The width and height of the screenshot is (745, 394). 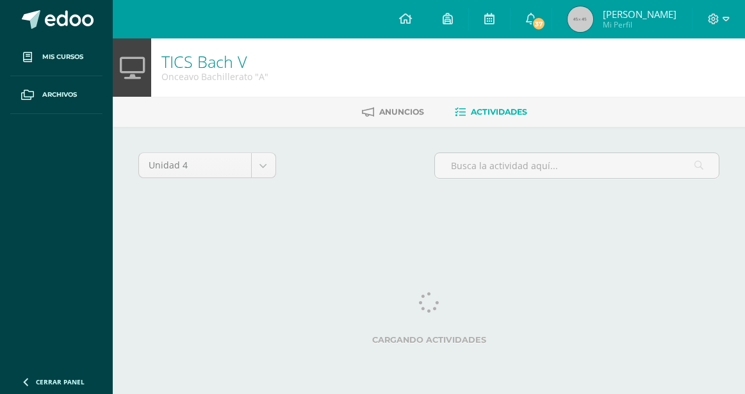 What do you see at coordinates (204, 62) in the screenshot?
I see `a: TICS Bach V` at bounding box center [204, 62].